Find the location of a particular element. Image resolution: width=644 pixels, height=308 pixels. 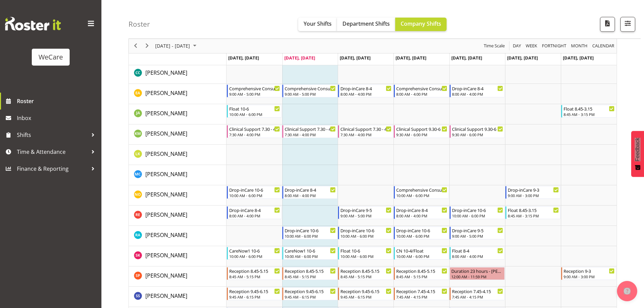

div: Reception 7.45-4.15 is located at coordinates (422, 291).